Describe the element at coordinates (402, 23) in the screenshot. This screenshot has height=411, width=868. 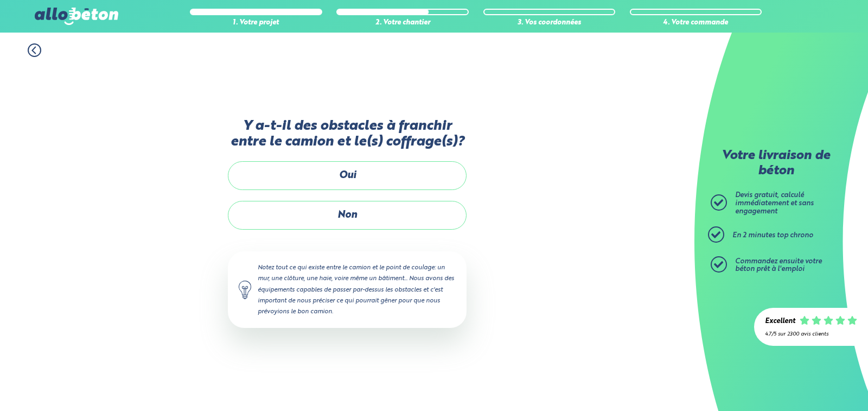
I see `div: 2. Votre chantier` at that location.